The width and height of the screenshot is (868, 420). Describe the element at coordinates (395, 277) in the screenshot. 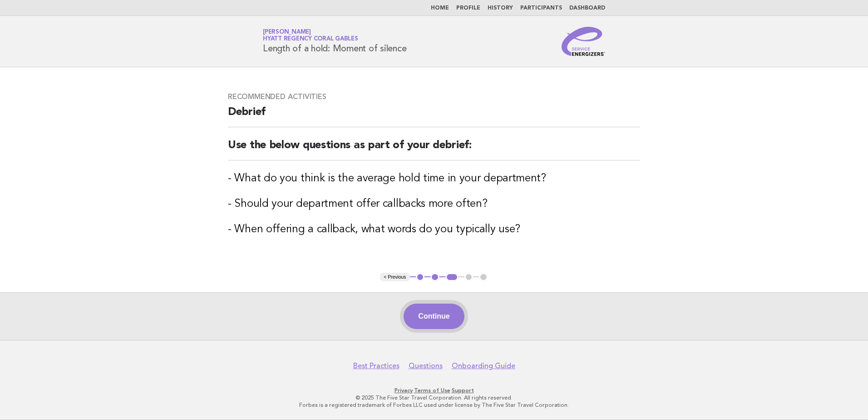

I see `button: < Previous` at that location.